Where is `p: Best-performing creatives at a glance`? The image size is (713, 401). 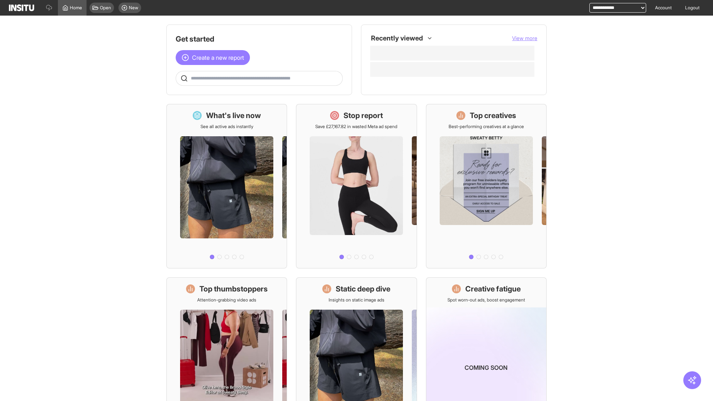
p: Best-performing creatives at a glance is located at coordinates (486, 127).